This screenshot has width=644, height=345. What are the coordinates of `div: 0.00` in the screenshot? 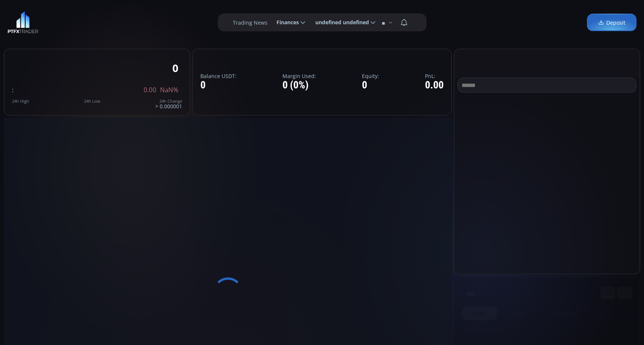 It's located at (434, 85).